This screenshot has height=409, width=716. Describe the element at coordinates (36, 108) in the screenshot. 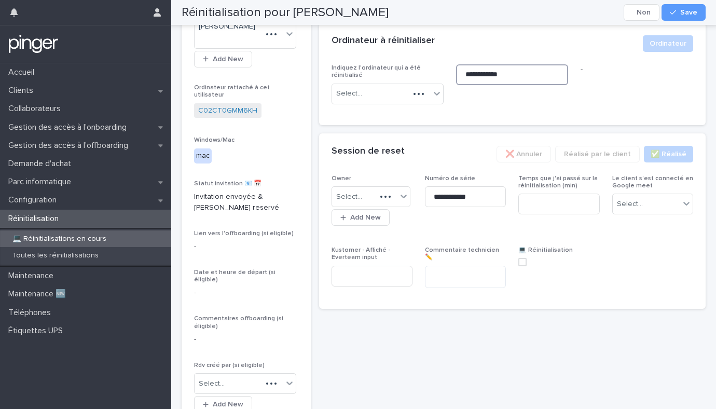

I see `p: Collaborateurs` at that location.